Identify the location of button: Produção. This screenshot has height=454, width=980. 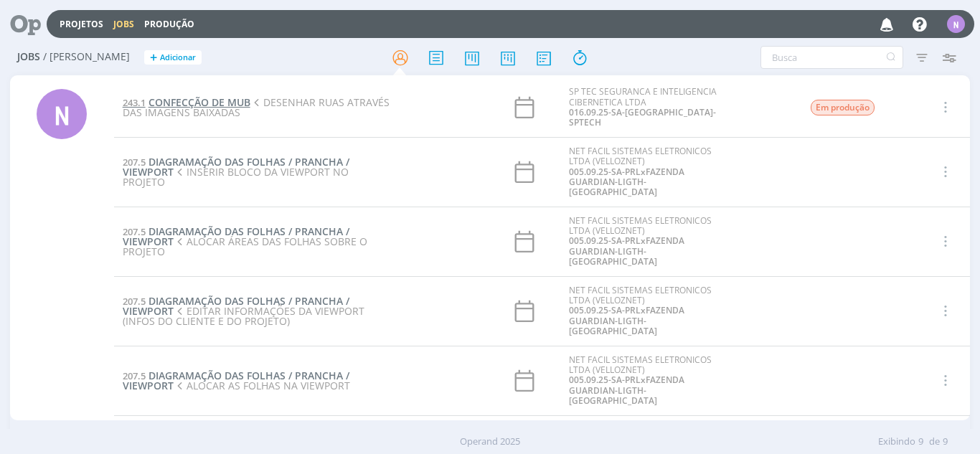
(169, 24).